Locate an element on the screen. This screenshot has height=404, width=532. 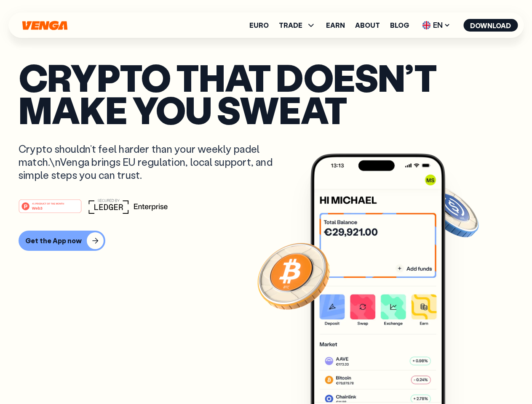
tspan: #1 PRODUCT OF THE MONTH is located at coordinates (48, 204).